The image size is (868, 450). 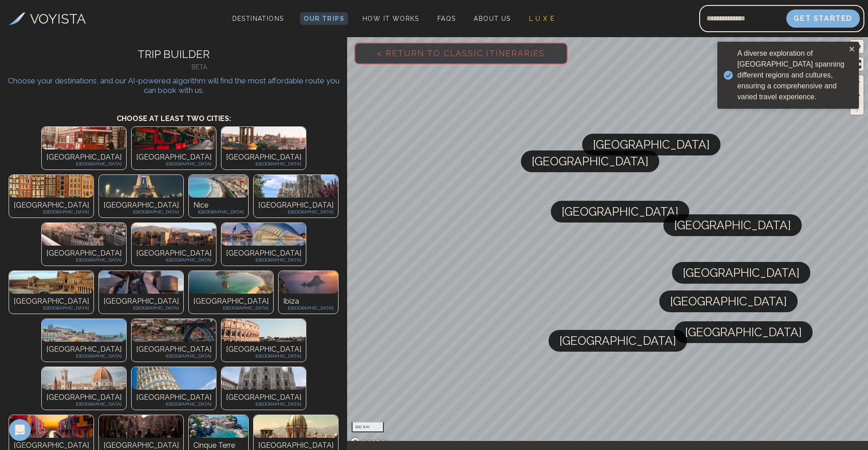 What do you see at coordinates (20, 430) in the screenshot?
I see `div: Open Intercom Messenger` at bounding box center [20, 430].